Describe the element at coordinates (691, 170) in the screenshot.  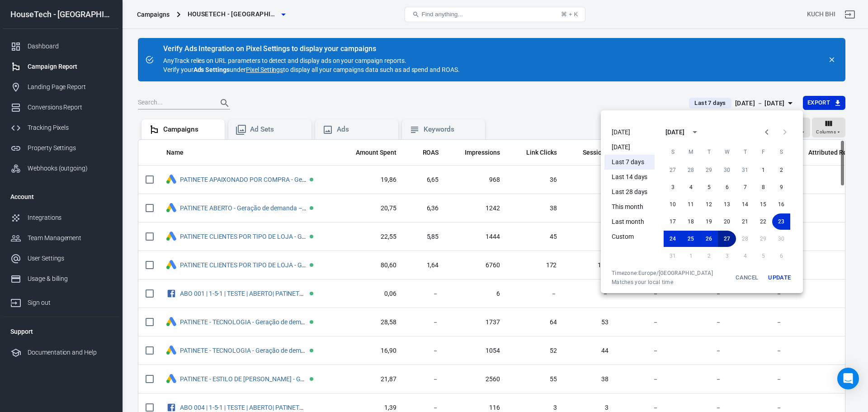
I see `button: 28` at that location.